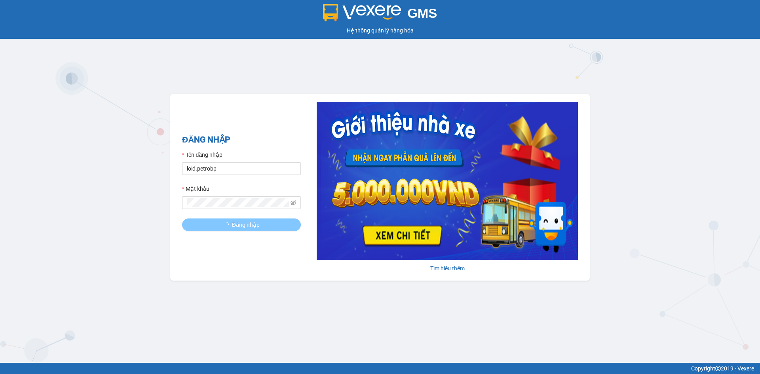 Image resolution: width=760 pixels, height=374 pixels. I want to click on a: GMS, so click(380, 15).